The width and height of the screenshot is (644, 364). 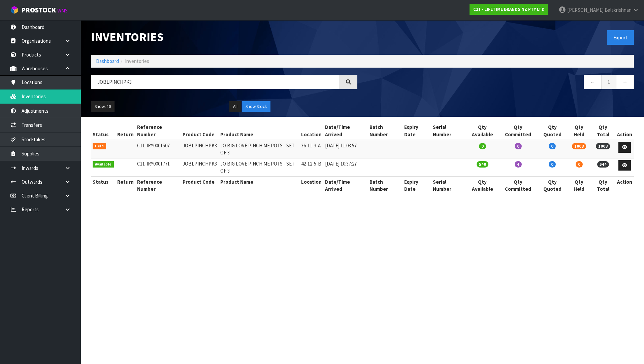 What do you see at coordinates (14, 10) in the screenshot?
I see `img: cube-alt.png` at bounding box center [14, 10].